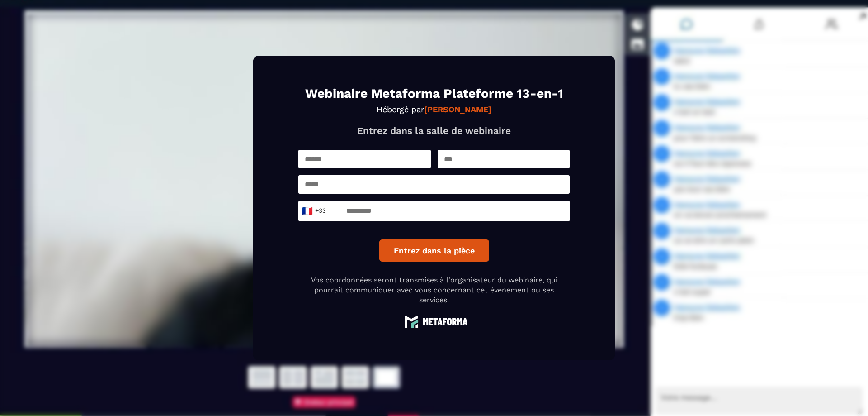 The image size is (868, 416). I want to click on input: Search for option, so click(328, 211).